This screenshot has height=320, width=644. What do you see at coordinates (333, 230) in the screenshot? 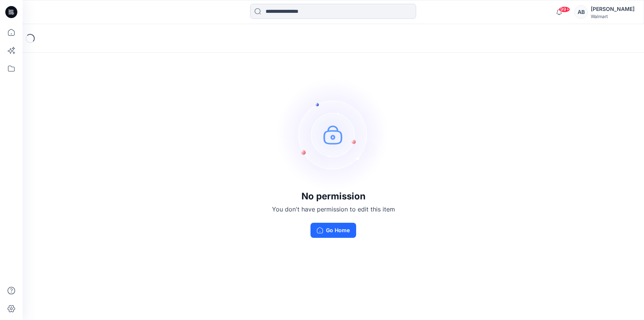
I see `button: Go Home` at bounding box center [333, 230].